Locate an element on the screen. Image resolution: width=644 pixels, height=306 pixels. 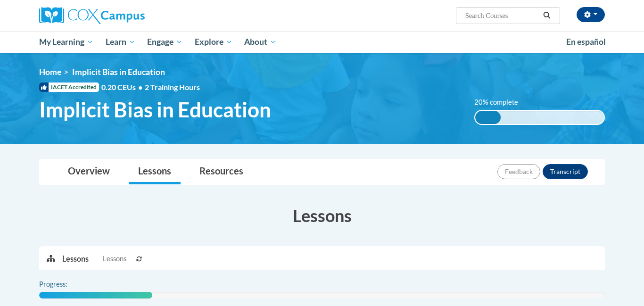
span: 0.20 CEUs is located at coordinates (123, 87).